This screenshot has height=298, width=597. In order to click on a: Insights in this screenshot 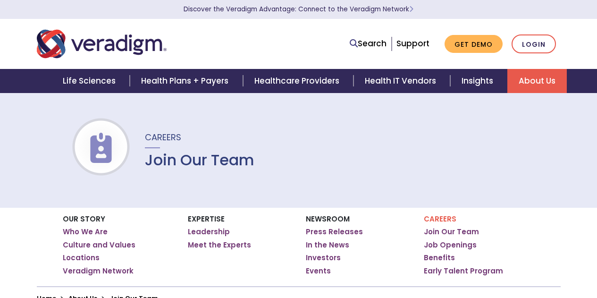, I will do `click(479, 81)`.